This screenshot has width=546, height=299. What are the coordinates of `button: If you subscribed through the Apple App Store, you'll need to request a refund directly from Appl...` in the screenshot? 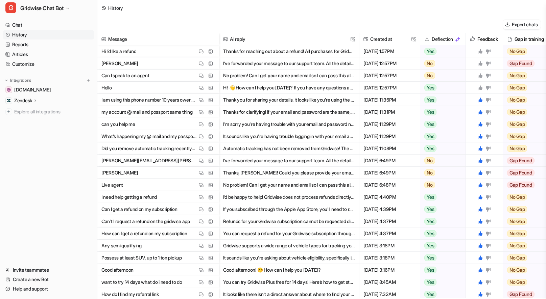 It's located at (289, 209).